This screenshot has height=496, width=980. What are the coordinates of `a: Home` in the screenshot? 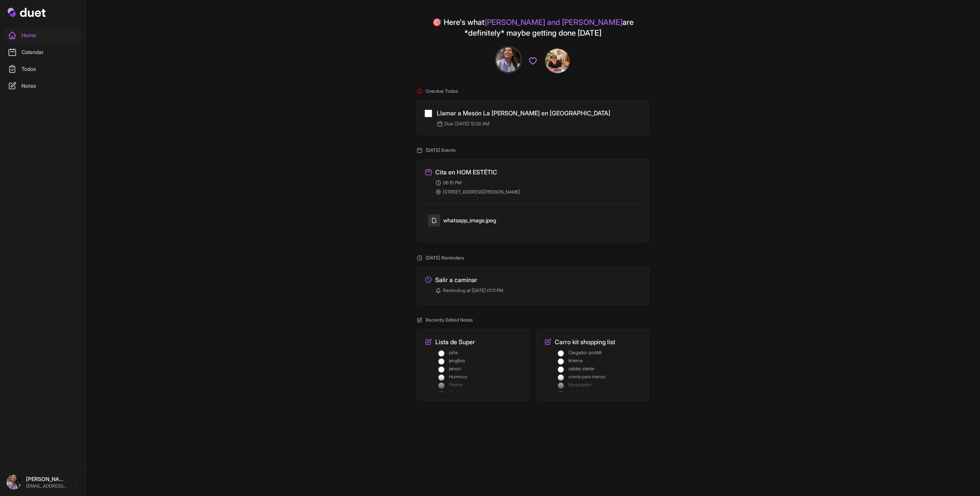 It's located at (42, 35).